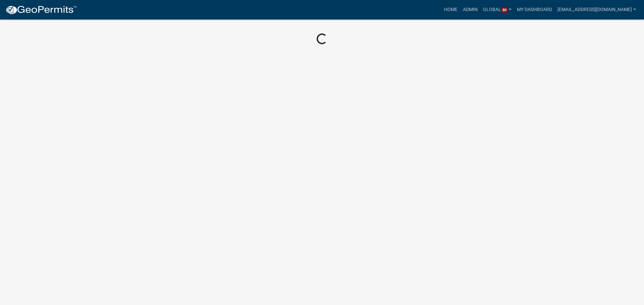  What do you see at coordinates (451, 9) in the screenshot?
I see `a: Home` at bounding box center [451, 9].